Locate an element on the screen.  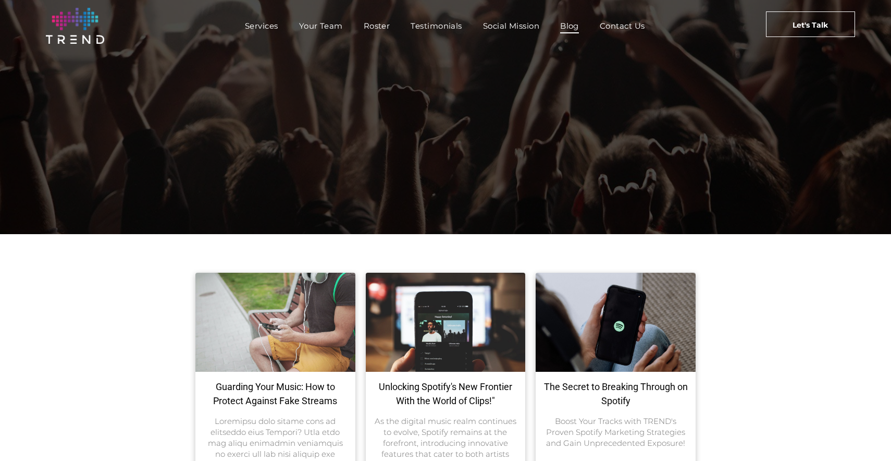
a: Social Mission is located at coordinates (511, 26).